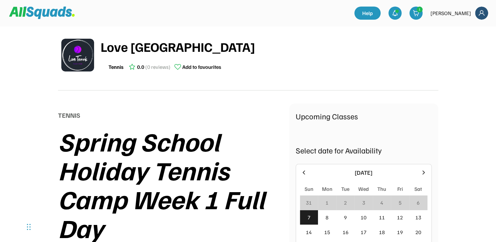 The image size is (496, 242). I want to click on div: 9, so click(345, 217).